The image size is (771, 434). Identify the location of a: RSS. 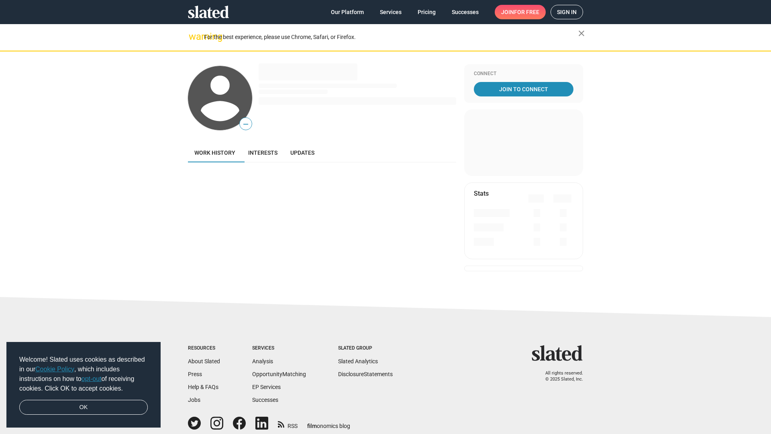
(288, 423).